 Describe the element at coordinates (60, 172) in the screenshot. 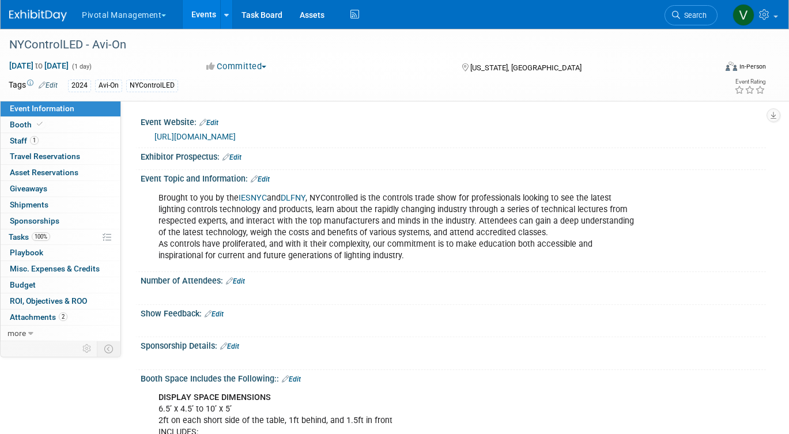

I see `a: Asset Reservations` at that location.